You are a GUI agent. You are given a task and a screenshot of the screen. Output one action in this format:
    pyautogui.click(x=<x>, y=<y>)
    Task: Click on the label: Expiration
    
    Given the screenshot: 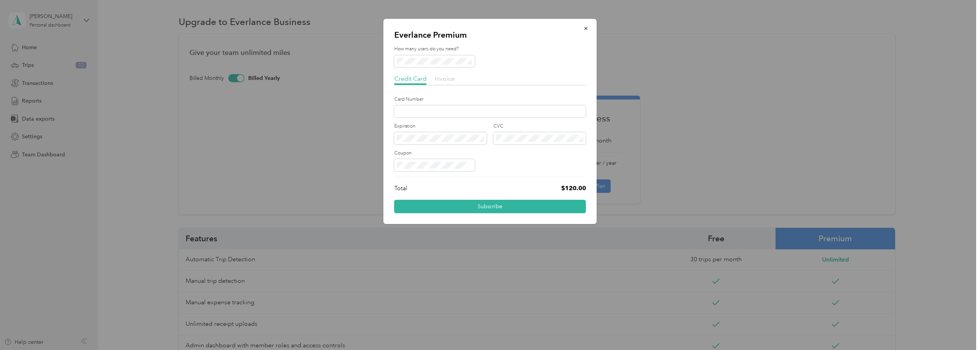 What is the action you would take?
    pyautogui.click(x=441, y=127)
    